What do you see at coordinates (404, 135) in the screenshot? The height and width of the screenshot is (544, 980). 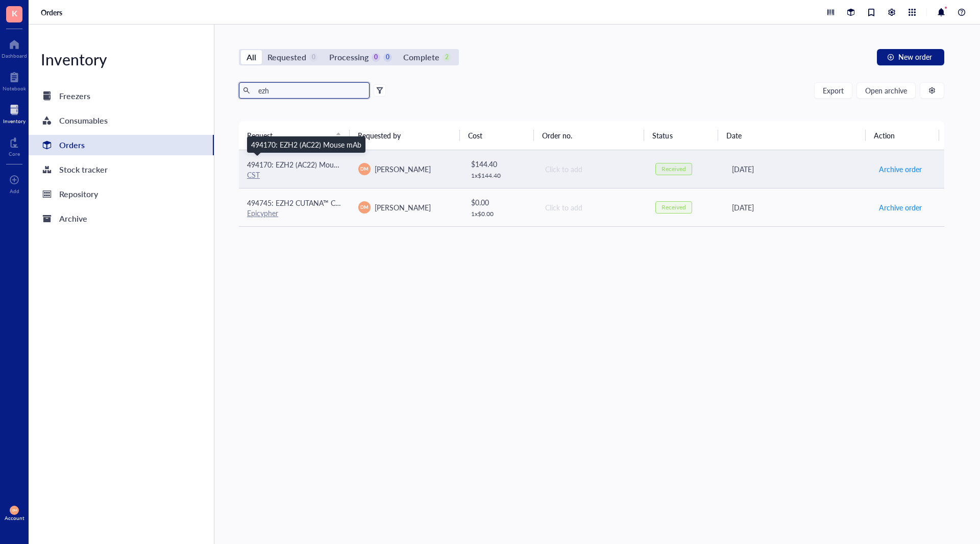 I see `th: Requested by` at bounding box center [404, 135].